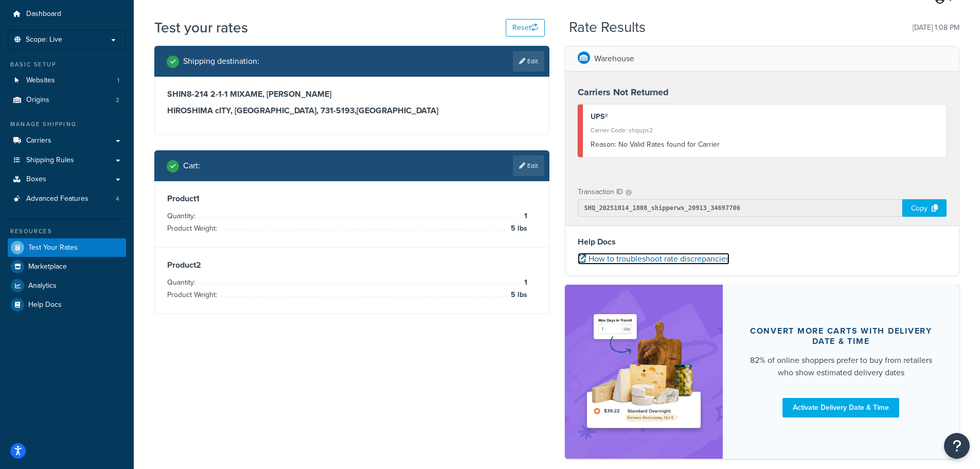  What do you see at coordinates (841, 367) in the screenshot?
I see `div: 82% of online shoppers prefer to buy from retailers who show estimated delivery dates` at bounding box center [841, 367].